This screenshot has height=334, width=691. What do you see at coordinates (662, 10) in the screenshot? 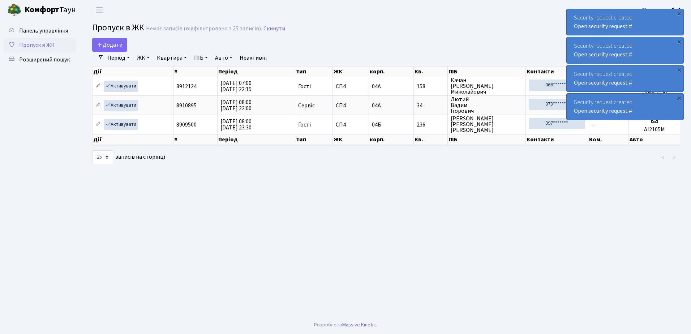
I see `a: Консьєрж б. 4.` at bounding box center [662, 10].